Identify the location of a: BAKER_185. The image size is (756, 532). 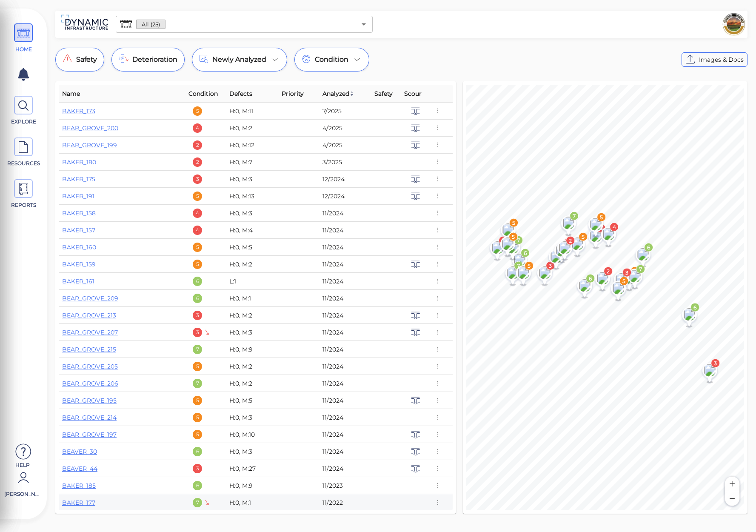
(79, 486).